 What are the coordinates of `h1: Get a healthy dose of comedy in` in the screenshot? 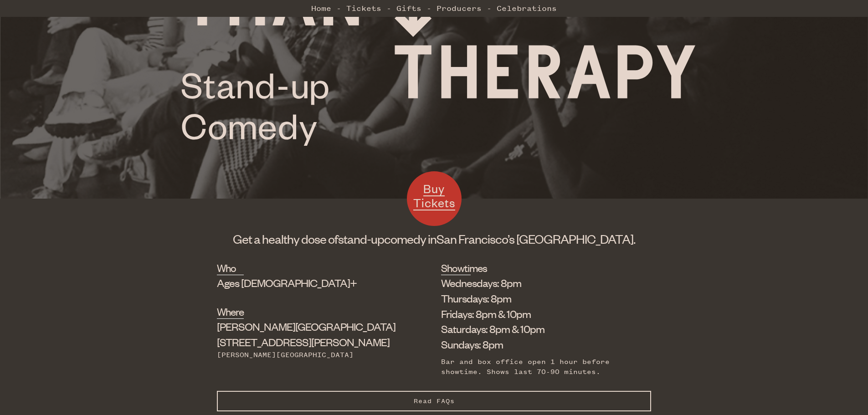 It's located at (433, 239).